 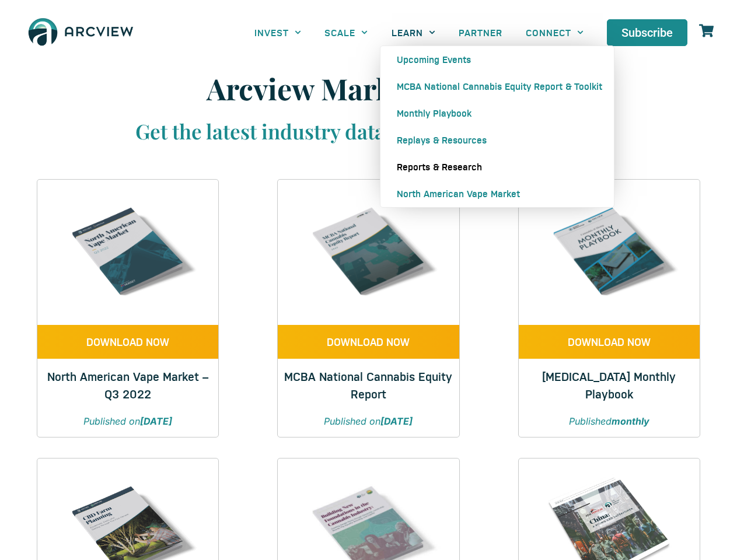 I want to click on a: Monthly Playbook, so click(x=497, y=113).